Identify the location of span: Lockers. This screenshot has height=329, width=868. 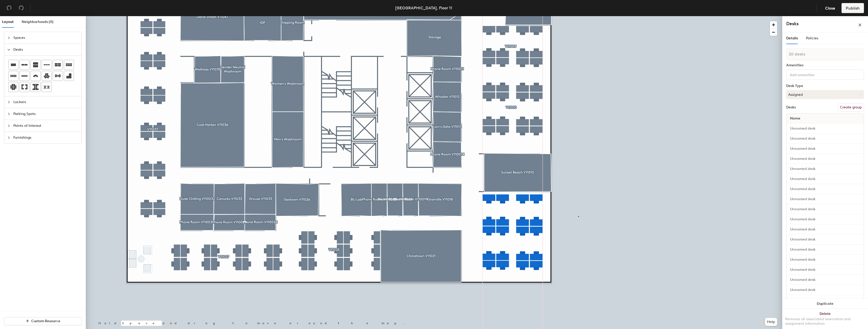
(46, 102).